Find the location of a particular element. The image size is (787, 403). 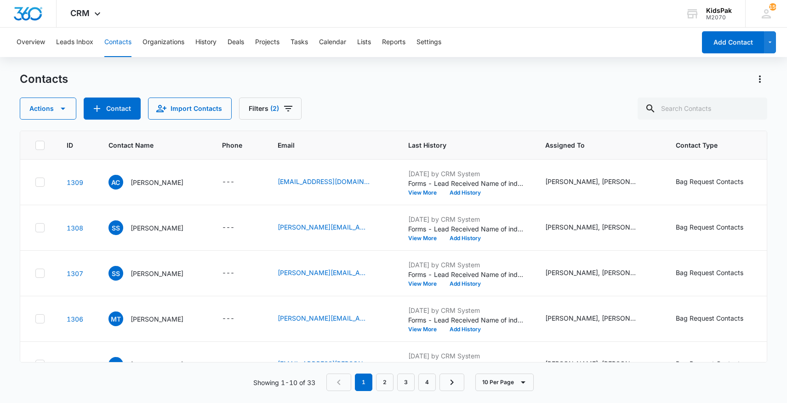

button: Deals is located at coordinates (236, 42).